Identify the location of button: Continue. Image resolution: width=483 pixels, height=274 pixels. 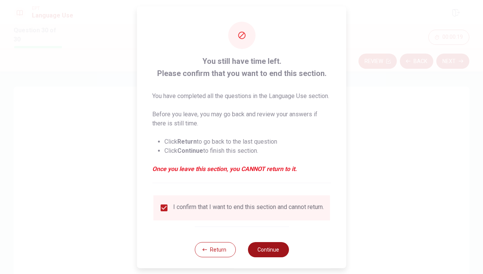
(268, 249).